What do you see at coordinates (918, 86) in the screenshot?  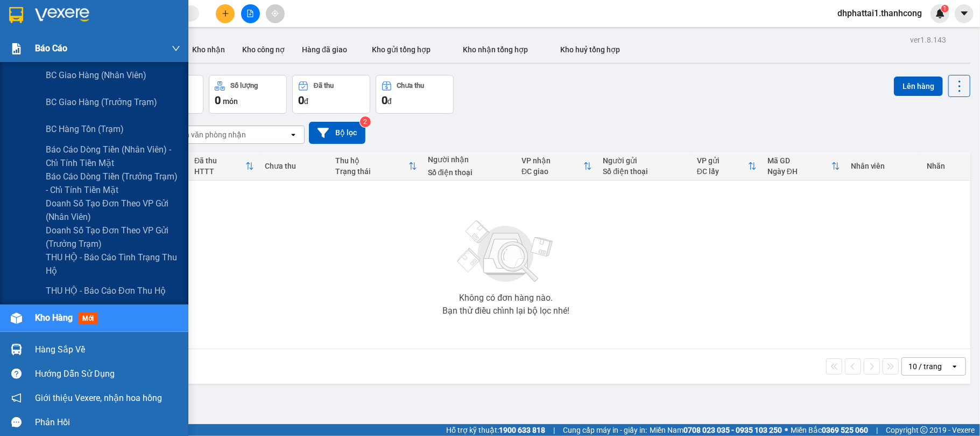 I see `button: Lên hàng` at bounding box center [918, 86].